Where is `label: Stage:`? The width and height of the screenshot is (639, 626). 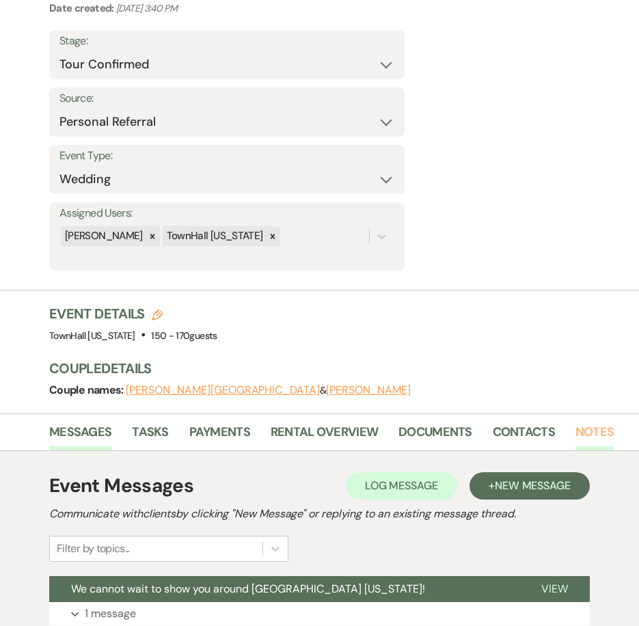
label: Stage: is located at coordinates (227, 41).